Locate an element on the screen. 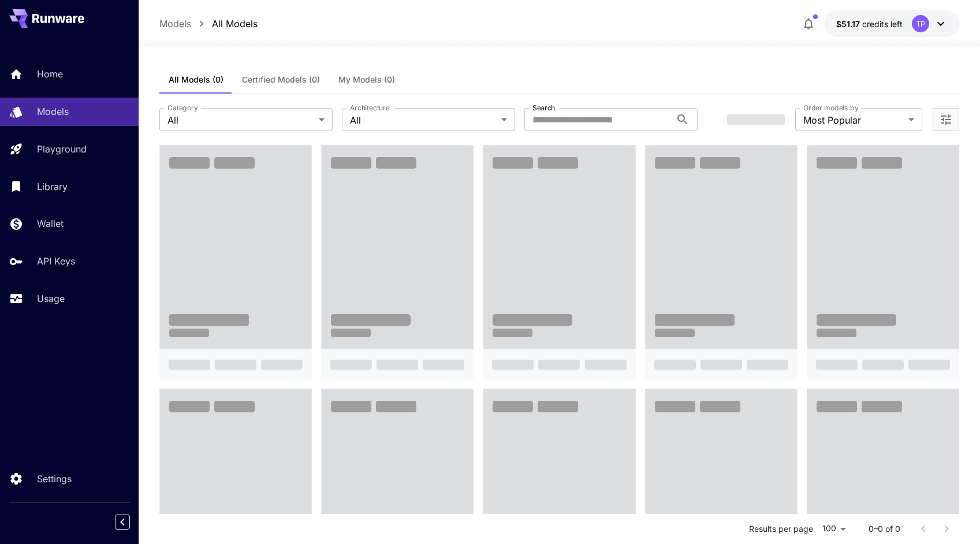  div: $51.16865 is located at coordinates (869, 23).